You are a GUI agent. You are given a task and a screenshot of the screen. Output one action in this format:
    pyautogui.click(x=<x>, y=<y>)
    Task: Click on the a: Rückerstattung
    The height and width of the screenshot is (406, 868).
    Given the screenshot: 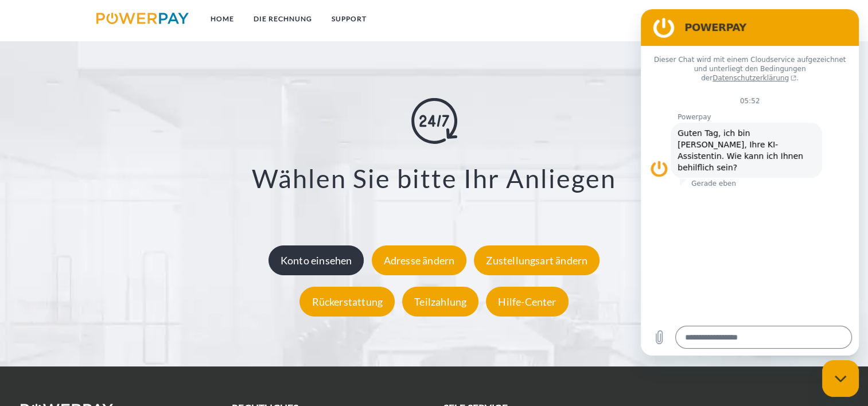 What is the action you would take?
    pyautogui.click(x=347, y=302)
    